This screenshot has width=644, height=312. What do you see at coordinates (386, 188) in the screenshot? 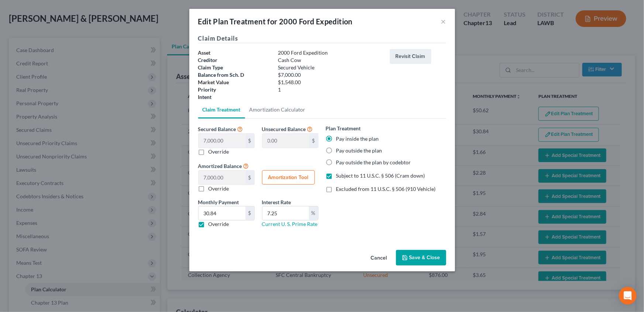
I see `span: Excluded from 11 U.S.C. § 506 (910 Vehicle)` at bounding box center [386, 188].